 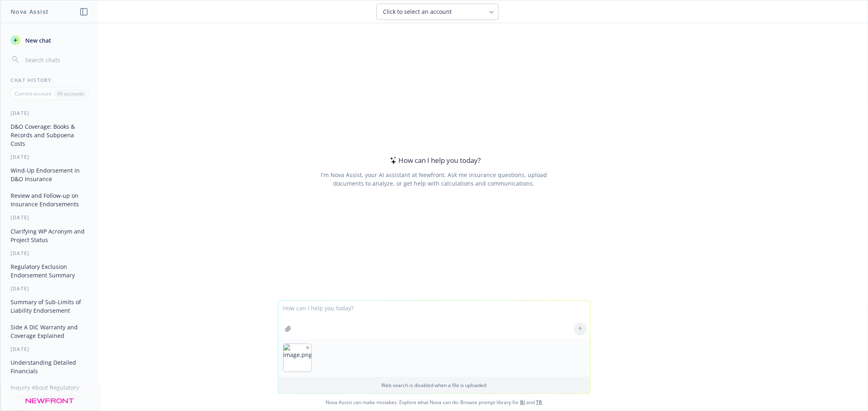 What do you see at coordinates (70, 93) in the screenshot?
I see `p: All accounts` at bounding box center [70, 93].